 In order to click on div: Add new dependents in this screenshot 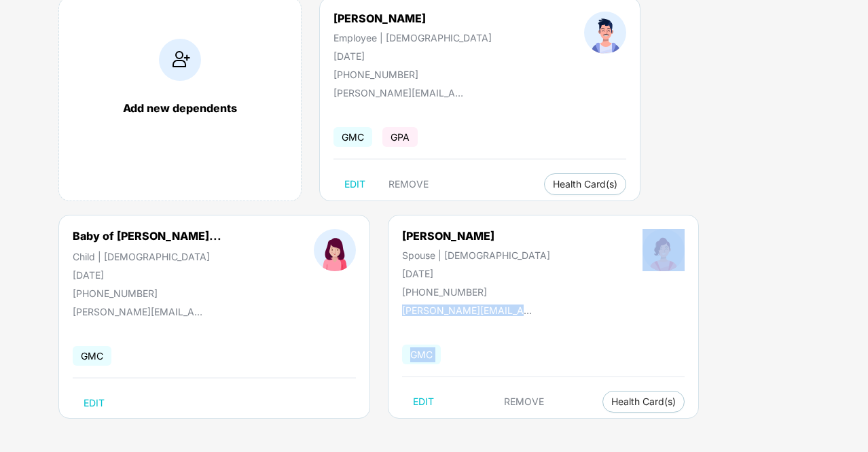, I will do `click(180, 108)`.